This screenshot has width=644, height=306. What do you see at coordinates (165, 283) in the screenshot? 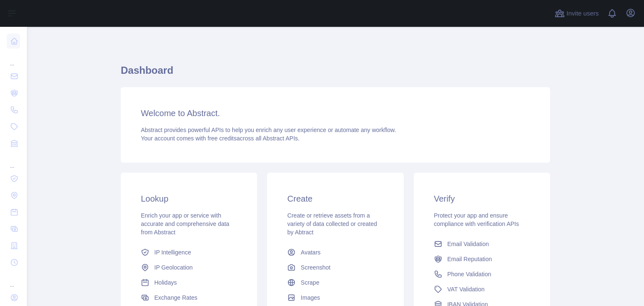
I see `span: Holidays` at bounding box center [165, 283].